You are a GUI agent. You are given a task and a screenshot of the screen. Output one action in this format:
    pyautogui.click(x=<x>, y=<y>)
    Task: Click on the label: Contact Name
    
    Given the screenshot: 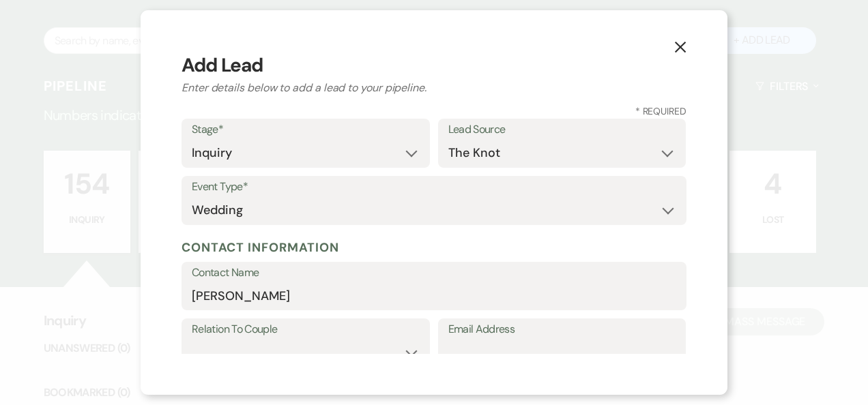 What is the action you would take?
    pyautogui.click(x=434, y=273)
    